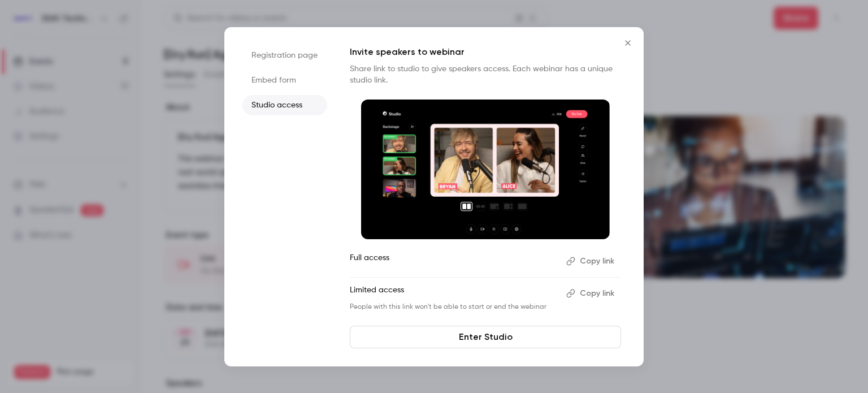 The height and width of the screenshot is (393, 868). Describe the element at coordinates (453, 261) in the screenshot. I see `p: Full access` at that location.